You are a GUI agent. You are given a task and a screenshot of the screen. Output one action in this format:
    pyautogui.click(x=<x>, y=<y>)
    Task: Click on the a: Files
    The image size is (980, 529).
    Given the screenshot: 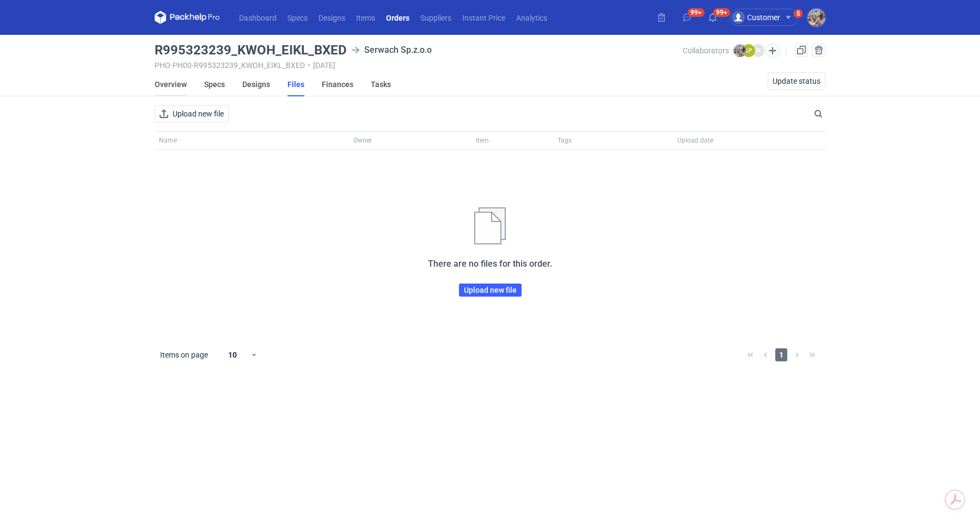 What is the action you would take?
    pyautogui.click(x=295, y=85)
    